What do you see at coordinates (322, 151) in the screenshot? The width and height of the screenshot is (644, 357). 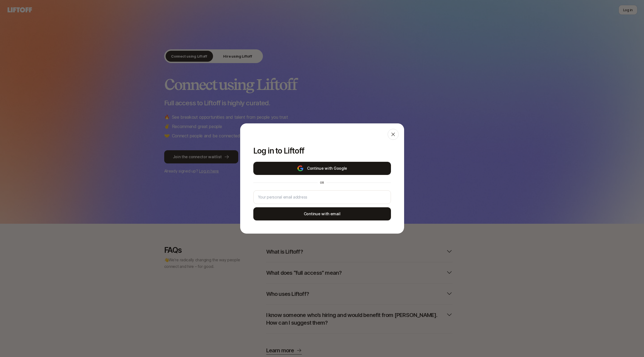 I see `p: Log in to Liftoff` at bounding box center [322, 151].